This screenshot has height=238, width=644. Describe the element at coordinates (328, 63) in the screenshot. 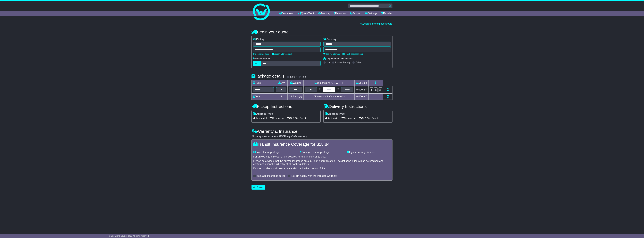

I see `label: No` at that location.